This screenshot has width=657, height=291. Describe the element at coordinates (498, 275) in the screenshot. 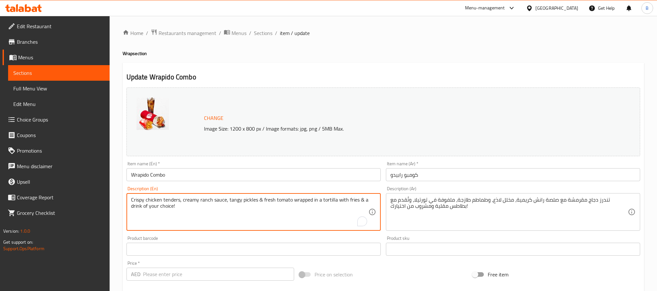

I see `span: Free item` at that location.